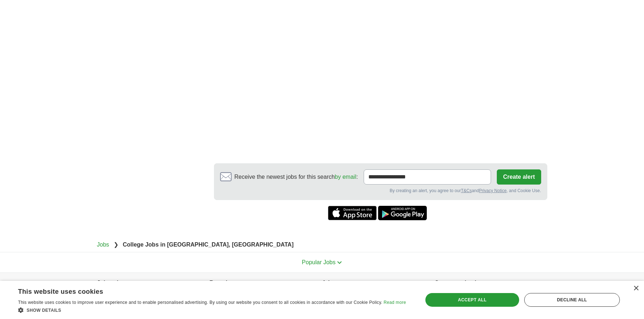 The height and width of the screenshot is (319, 644). Describe the element at coordinates (381, 191) in the screenshot. I see `div: By creating an alert, you agree to our and , and Cookie Use.` at that location.